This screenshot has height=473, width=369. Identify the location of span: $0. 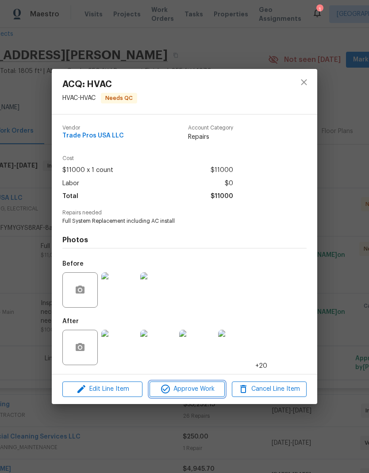
(229, 183).